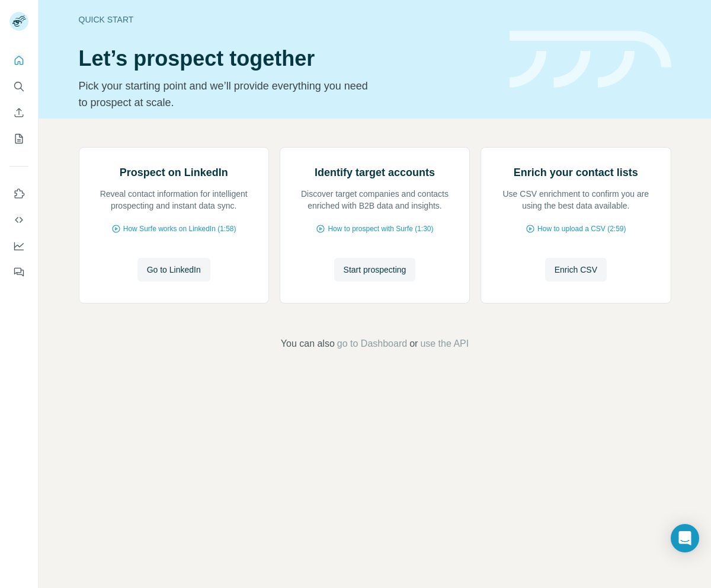 Image resolution: width=711 pixels, height=588 pixels. What do you see at coordinates (19, 194) in the screenshot?
I see `button: Use Surfe on LinkedIn` at bounding box center [19, 194].